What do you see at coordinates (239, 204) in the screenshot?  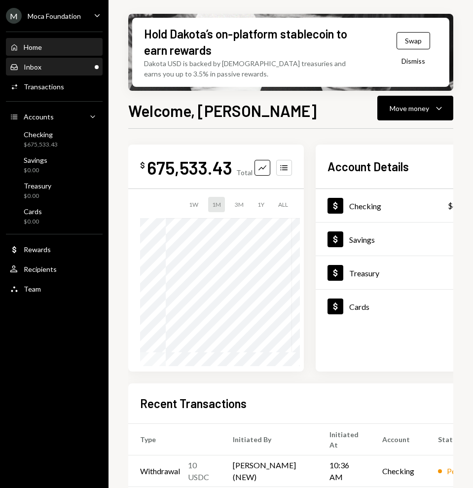 I see `div: 3M` at bounding box center [239, 204].